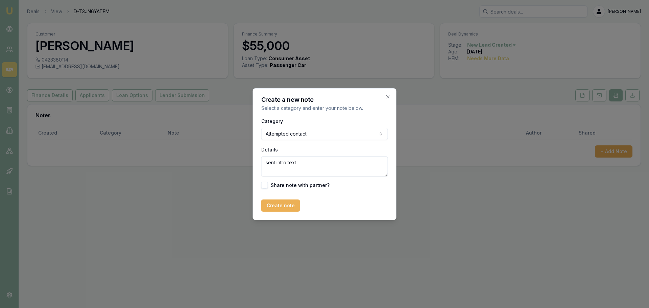 The width and height of the screenshot is (649, 308). What do you see at coordinates (272, 121) in the screenshot?
I see `label: Category` at bounding box center [272, 121].